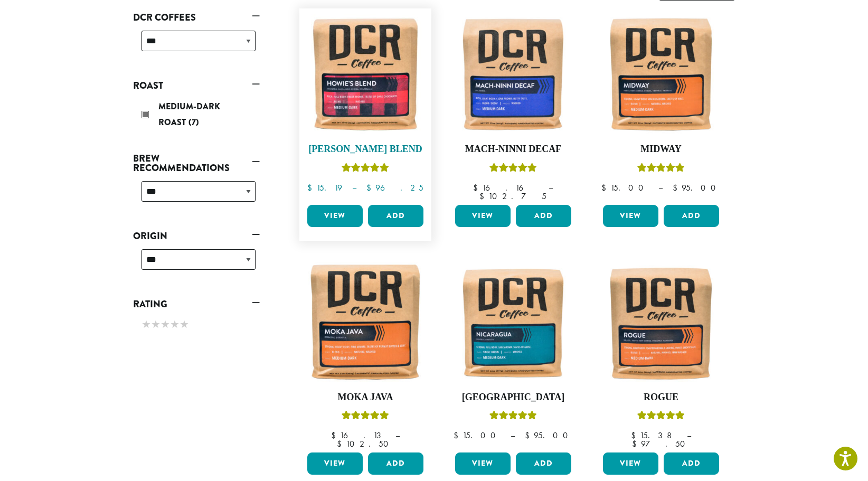 Image resolution: width=868 pixels, height=481 pixels. What do you see at coordinates (194, 122) in the screenshot?
I see `span: (7)` at bounding box center [194, 122].